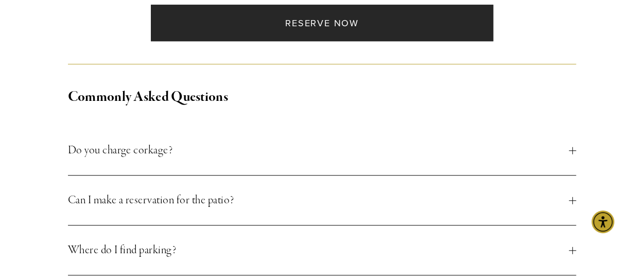 The image size is (644, 280). Describe the element at coordinates (322, 97) in the screenshot. I see `h2: Commonly Asked Questions` at that location.